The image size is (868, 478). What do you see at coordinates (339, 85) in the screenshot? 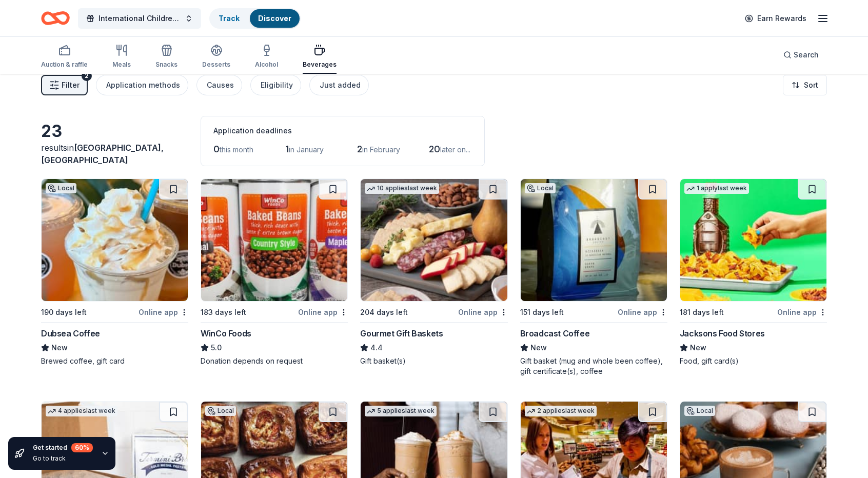
I see `button: Just added` at bounding box center [339, 85].